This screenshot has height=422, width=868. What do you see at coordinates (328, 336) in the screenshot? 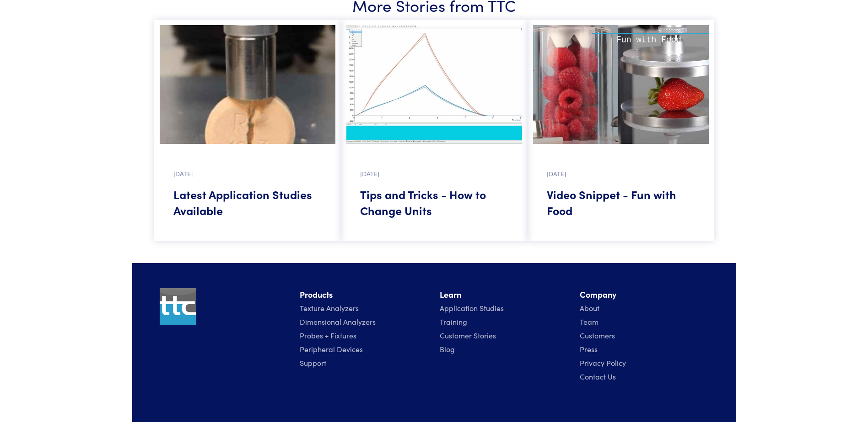
I see `a: Probes + Fixtures` at bounding box center [328, 336].